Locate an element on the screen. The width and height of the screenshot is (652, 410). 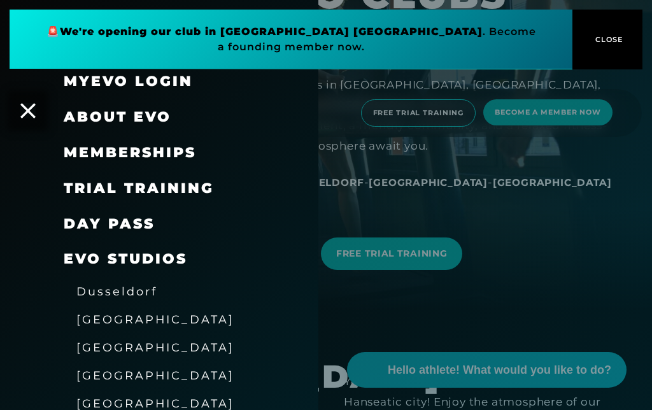
span: About EVO is located at coordinates (117, 117).